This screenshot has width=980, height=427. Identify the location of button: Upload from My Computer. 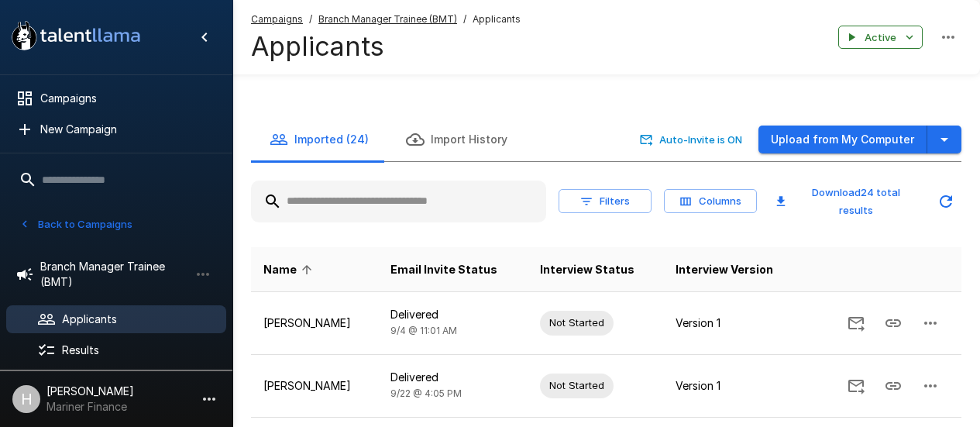
(843, 139).